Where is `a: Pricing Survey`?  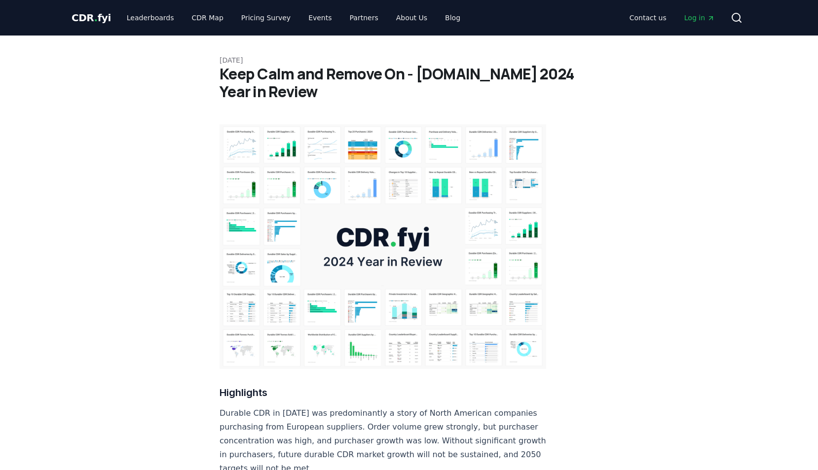
a: Pricing Survey is located at coordinates (266, 18).